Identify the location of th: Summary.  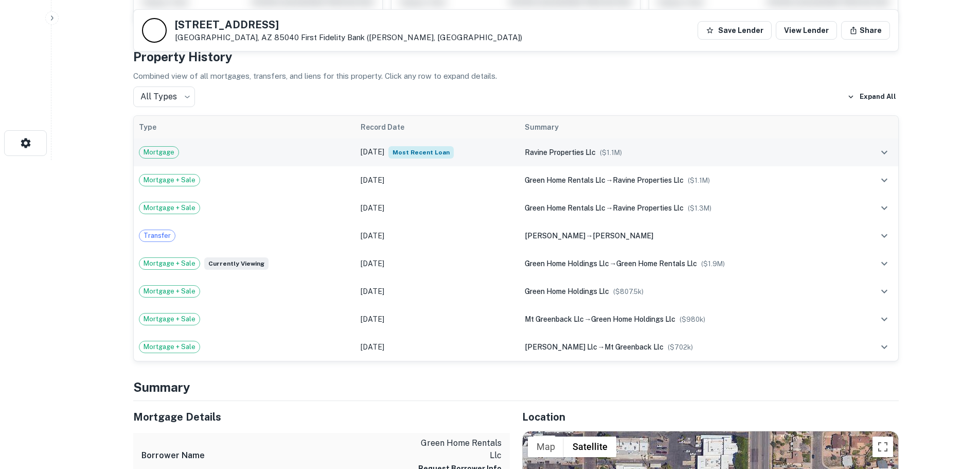
(687, 127).